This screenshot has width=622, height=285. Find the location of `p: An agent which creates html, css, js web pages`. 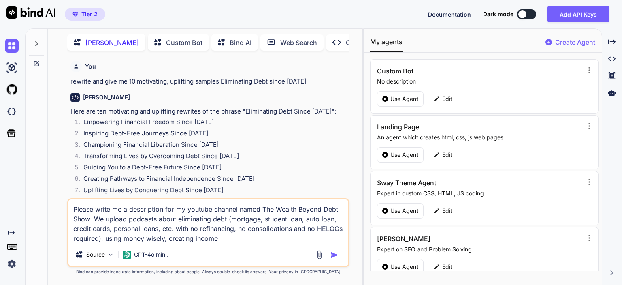

p: An agent which creates html, css, js web pages is located at coordinates (479, 137).